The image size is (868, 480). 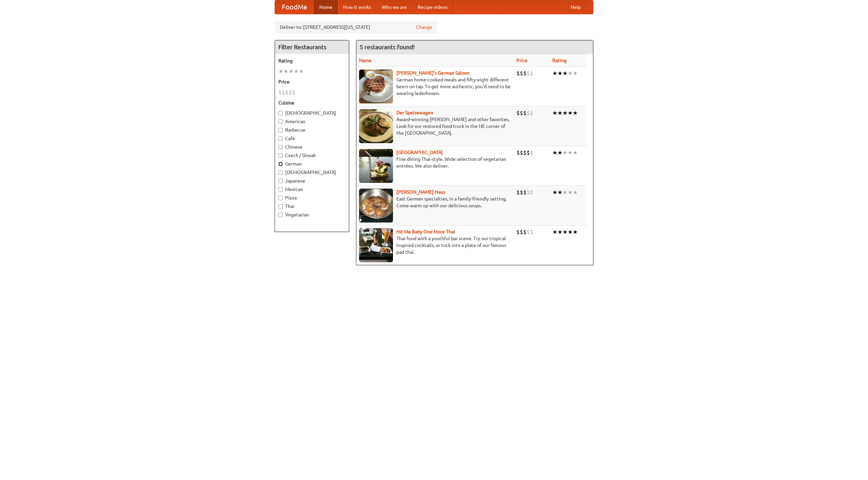 I want to click on img: satay.jpg, so click(x=376, y=166).